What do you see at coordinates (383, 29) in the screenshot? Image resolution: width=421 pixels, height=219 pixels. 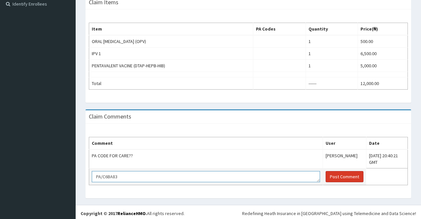 I see `th: Price(₦)` at bounding box center [383, 29].